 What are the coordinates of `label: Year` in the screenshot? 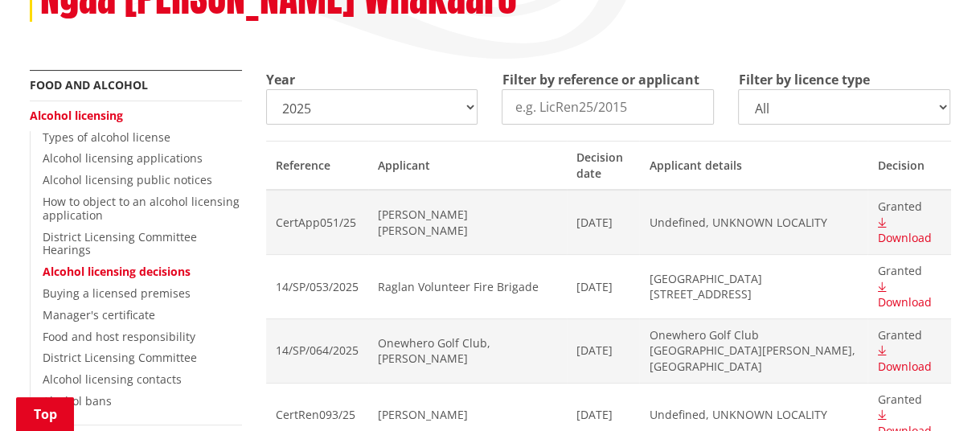 It's located at (280, 80).